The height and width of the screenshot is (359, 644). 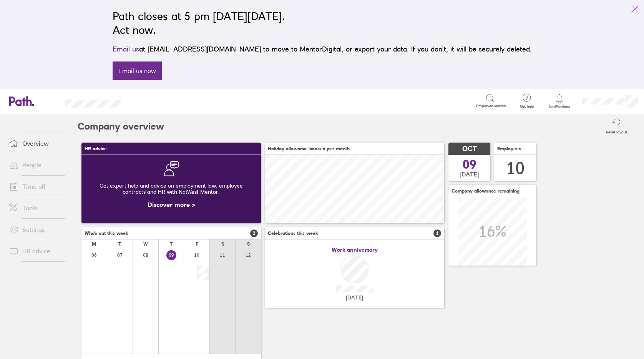 What do you see at coordinates (254, 233) in the screenshot?
I see `span: 2` at bounding box center [254, 233].